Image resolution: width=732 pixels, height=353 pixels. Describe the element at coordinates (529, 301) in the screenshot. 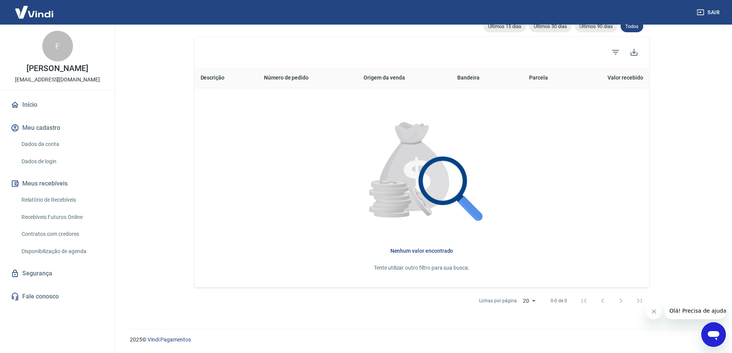

I see `div: 20` at that location.